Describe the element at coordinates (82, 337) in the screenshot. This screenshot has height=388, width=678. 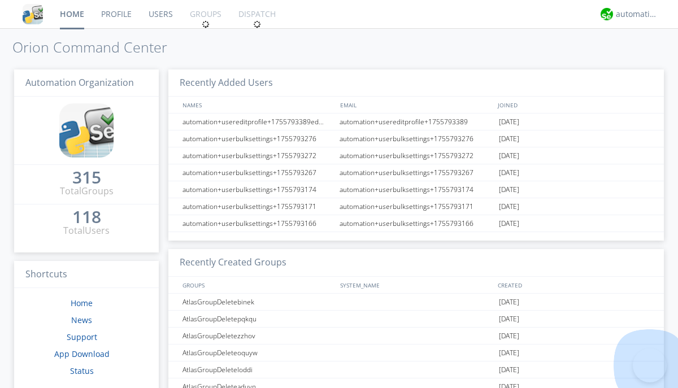
I see `a: Support` at that location.